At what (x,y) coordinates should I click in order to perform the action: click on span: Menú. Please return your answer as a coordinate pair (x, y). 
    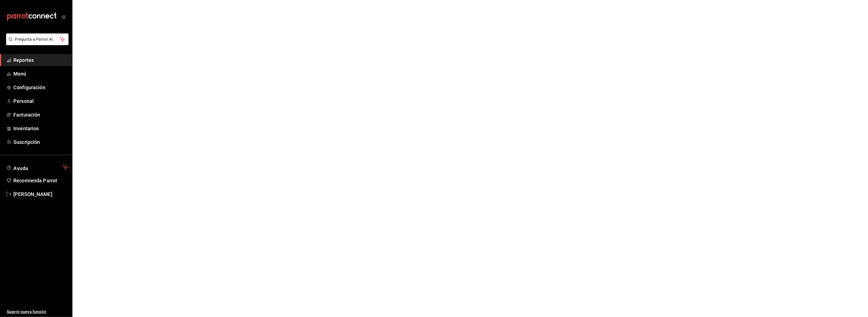
    Looking at the image, I should click on (41, 74).